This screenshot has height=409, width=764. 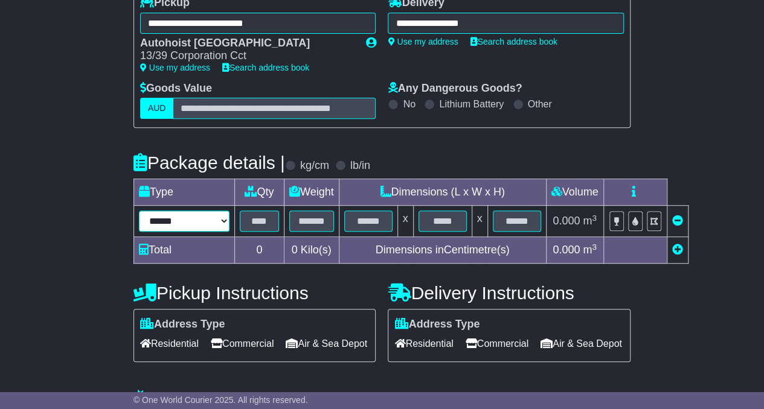 What do you see at coordinates (442, 193) in the screenshot?
I see `td: Dimensions (L x W x H)` at bounding box center [442, 193].